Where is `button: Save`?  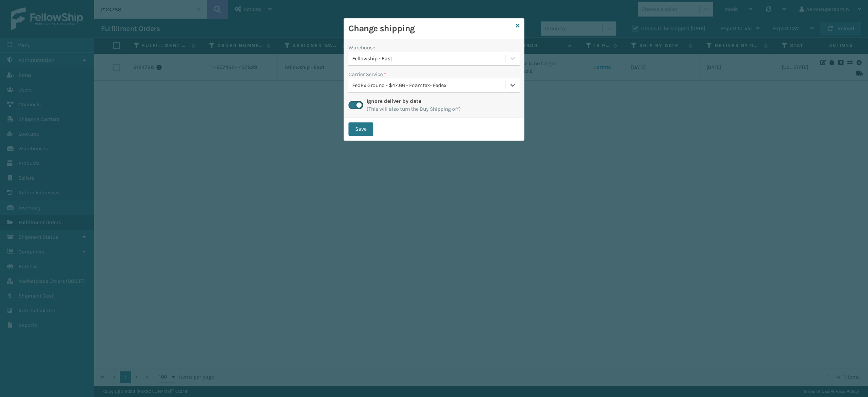 button: Save is located at coordinates (361, 129).